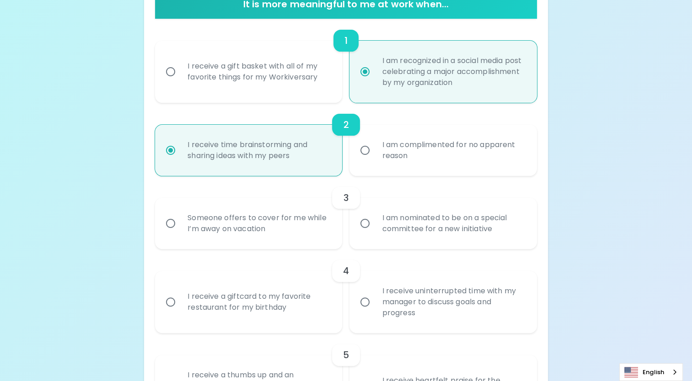 The height and width of the screenshot is (381, 692). What do you see at coordinates (258, 224) in the screenshot?
I see `div: Someone offers to cover for me while I’m away on vacation` at bounding box center [258, 224].